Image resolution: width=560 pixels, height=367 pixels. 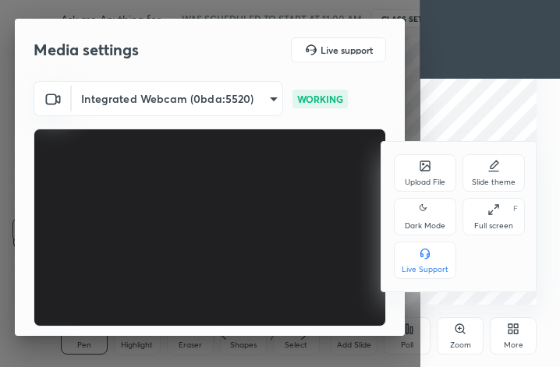 I want to click on div: Upload File, so click(x=425, y=182).